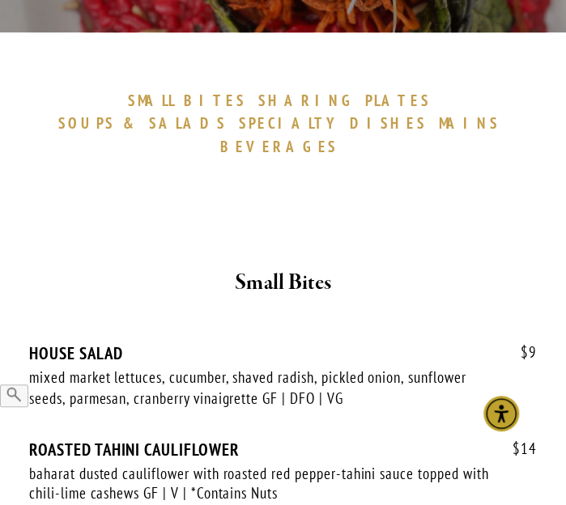  Describe the element at coordinates (152, 100) in the screenshot. I see `span: SMALL` at that location.